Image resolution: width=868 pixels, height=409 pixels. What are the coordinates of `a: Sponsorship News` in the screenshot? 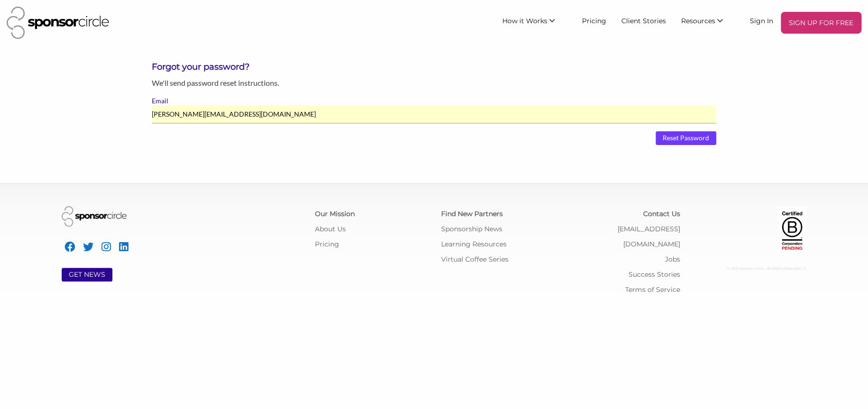 It's located at (472, 229).